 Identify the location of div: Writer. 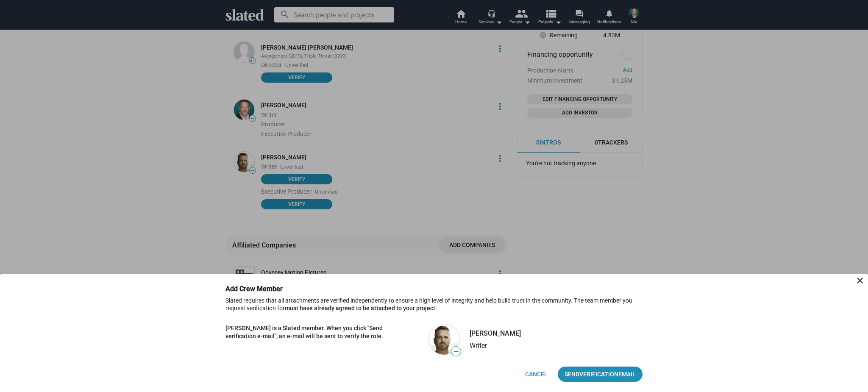
(495, 346).